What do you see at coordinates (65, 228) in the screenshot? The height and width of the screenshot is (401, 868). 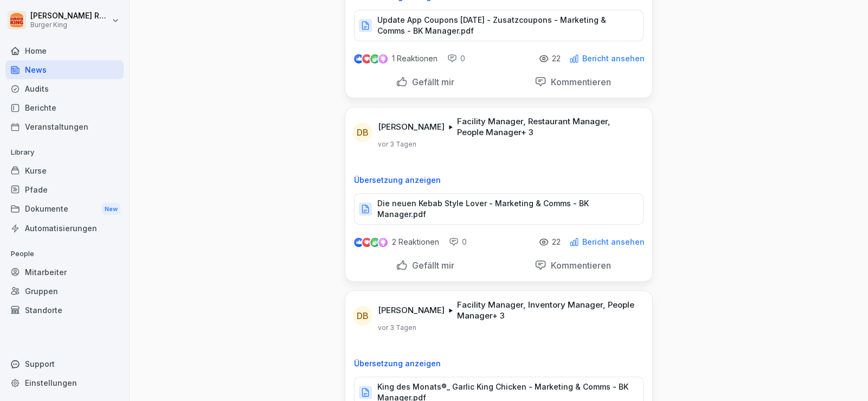 I see `a: Automatisierungen` at bounding box center [65, 228].